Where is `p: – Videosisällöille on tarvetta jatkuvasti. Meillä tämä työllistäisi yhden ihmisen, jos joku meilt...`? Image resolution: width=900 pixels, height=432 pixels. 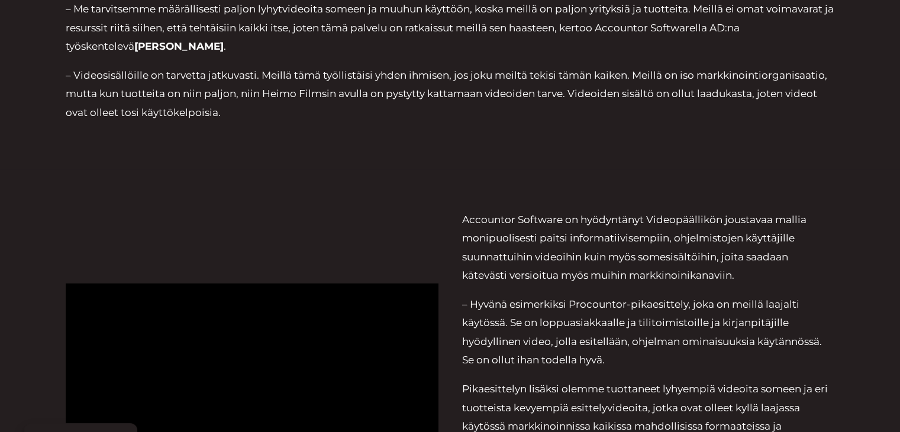 p: – Videosisällöille on tarvetta jatkuvasti. Meillä tämä työllistäisi yhden ihmisen, jos joku meilt... is located at coordinates (450, 94).